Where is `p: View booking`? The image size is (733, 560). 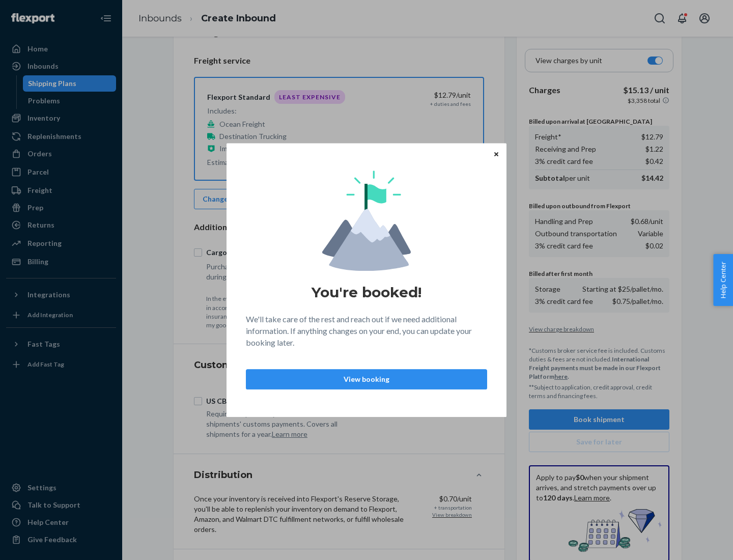 p: View booking is located at coordinates (366, 379).